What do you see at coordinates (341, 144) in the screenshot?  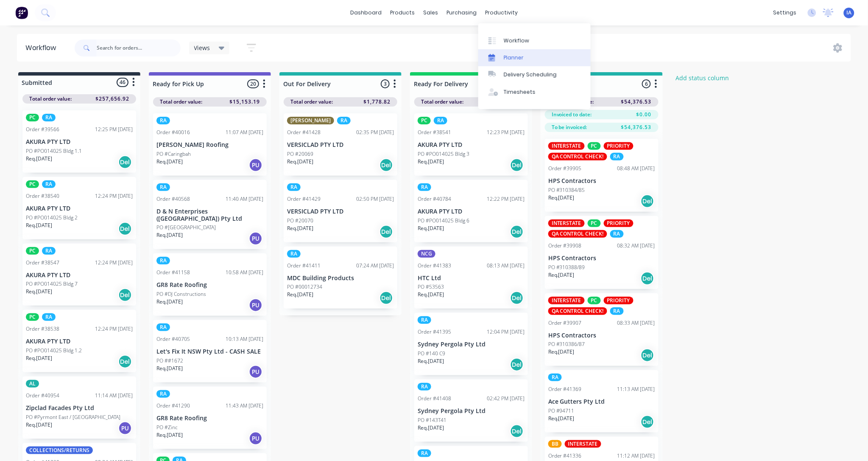 I see `p: VERSICLAD PTY LTD` at bounding box center [341, 144].